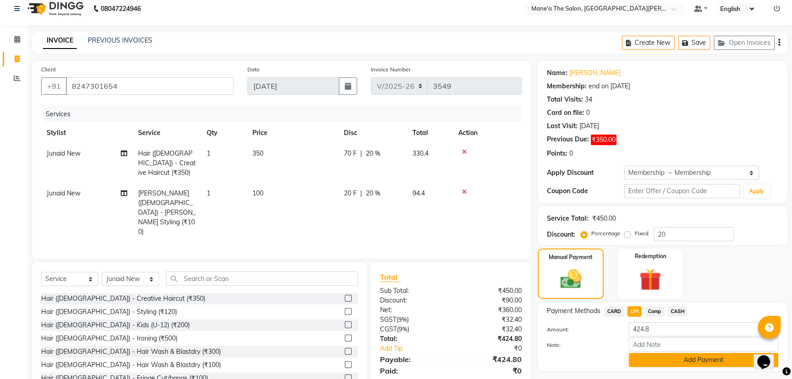 This screenshot has width=792, height=379. What do you see at coordinates (430, 133) in the screenshot?
I see `th: Total` at bounding box center [430, 133].